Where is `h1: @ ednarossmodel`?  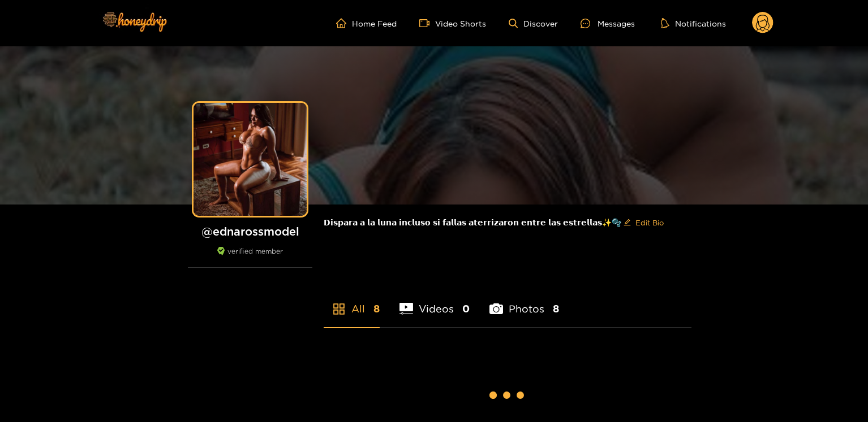 h1: @ ednarossmodel is located at coordinates (250, 231).